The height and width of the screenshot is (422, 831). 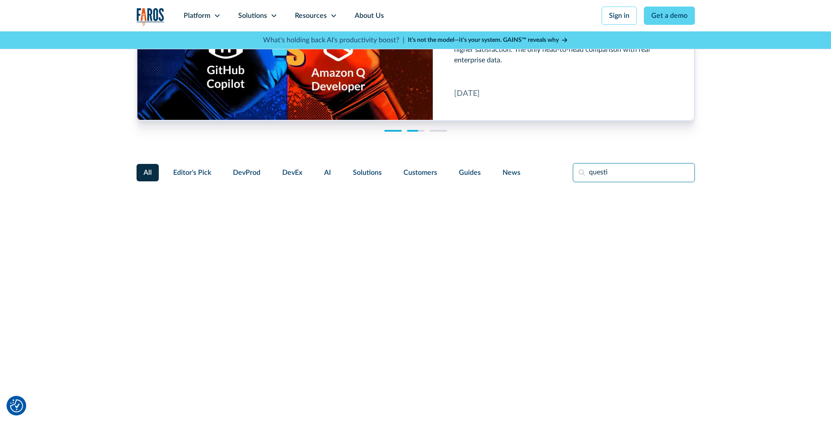 What do you see at coordinates (17, 406) in the screenshot?
I see `button: Cookie Settings` at bounding box center [17, 406].